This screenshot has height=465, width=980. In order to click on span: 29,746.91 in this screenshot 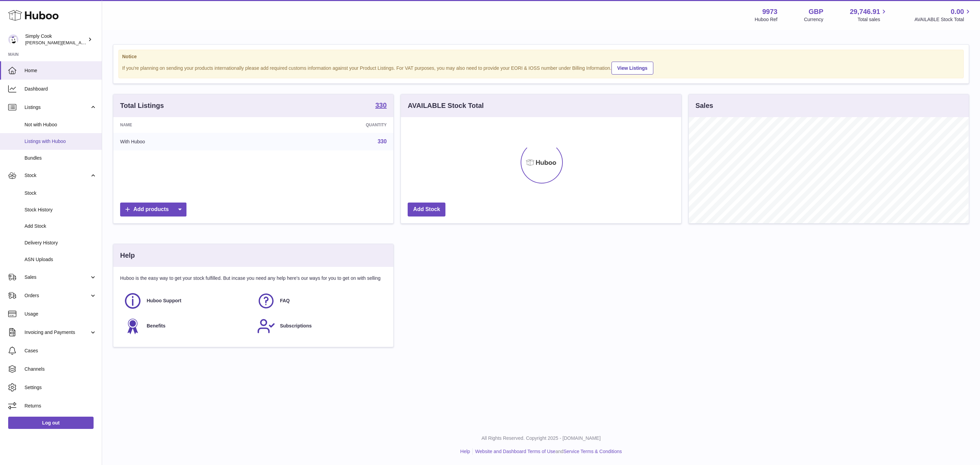, I will do `click(865, 12)`.